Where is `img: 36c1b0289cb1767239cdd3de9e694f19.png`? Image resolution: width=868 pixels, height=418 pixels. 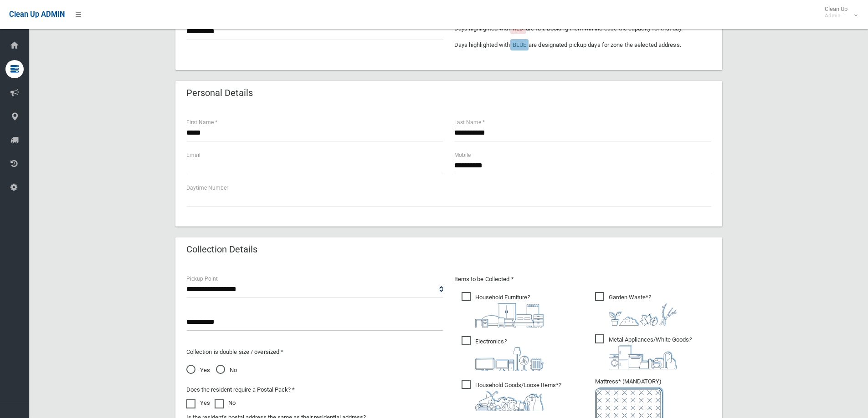
img: 36c1b0289cb1767239cdd3de9e694f19.png is located at coordinates (643, 357).